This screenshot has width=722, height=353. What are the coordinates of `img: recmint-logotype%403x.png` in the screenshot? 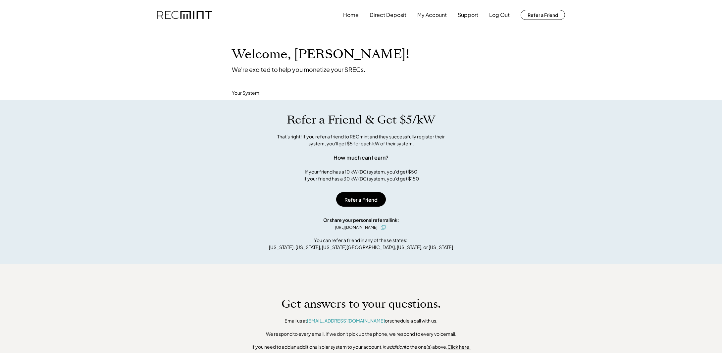 It's located at (185, 15).